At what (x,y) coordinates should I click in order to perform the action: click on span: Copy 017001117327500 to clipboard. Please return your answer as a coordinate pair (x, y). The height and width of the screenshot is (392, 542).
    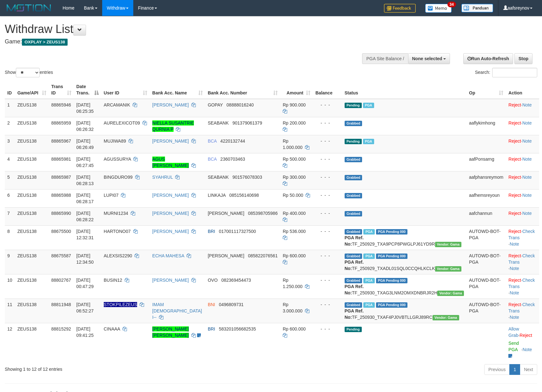
    Looking at the image, I should click on (237, 231).